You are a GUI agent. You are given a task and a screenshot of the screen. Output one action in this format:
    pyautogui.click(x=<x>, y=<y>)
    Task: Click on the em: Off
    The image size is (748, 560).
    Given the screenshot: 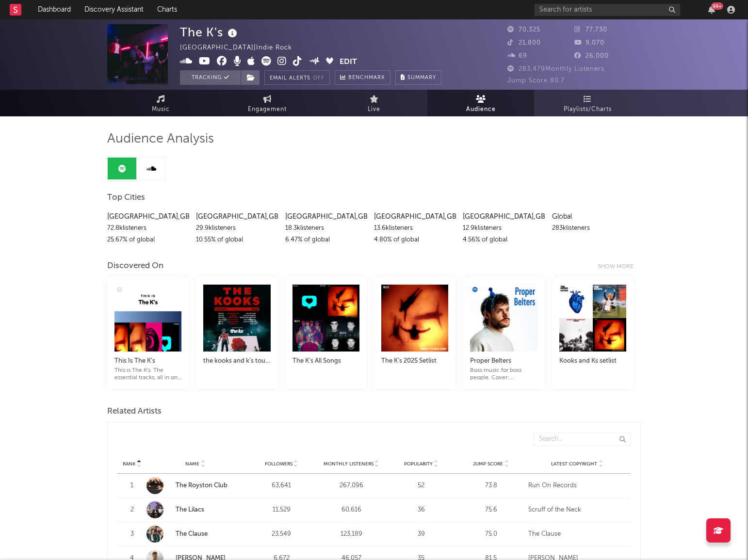 What is the action you would take?
    pyautogui.click(x=319, y=78)
    